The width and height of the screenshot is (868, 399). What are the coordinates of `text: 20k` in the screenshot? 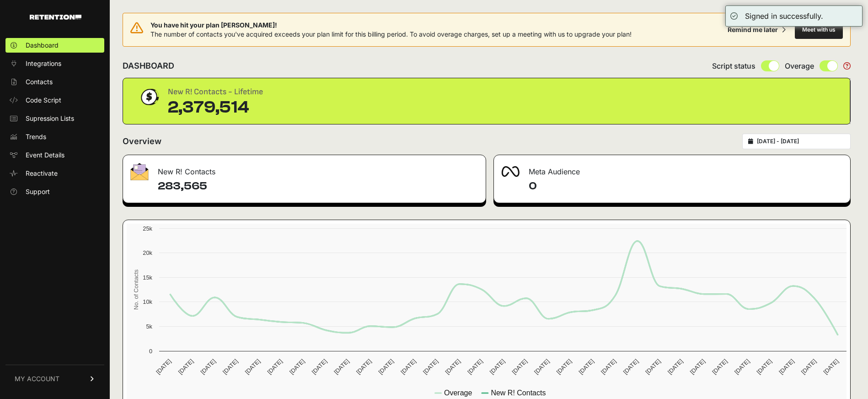 It's located at (147, 253).